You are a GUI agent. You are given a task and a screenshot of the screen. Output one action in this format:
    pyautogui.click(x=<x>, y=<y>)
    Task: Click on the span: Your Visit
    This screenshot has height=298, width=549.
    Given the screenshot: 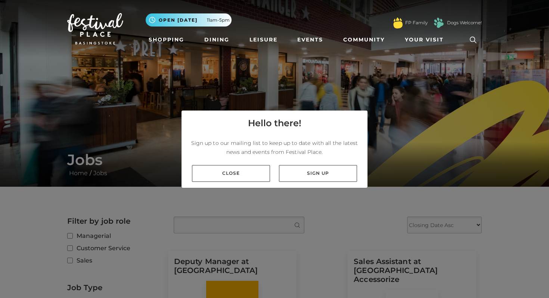 What is the action you would take?
    pyautogui.click(x=424, y=40)
    